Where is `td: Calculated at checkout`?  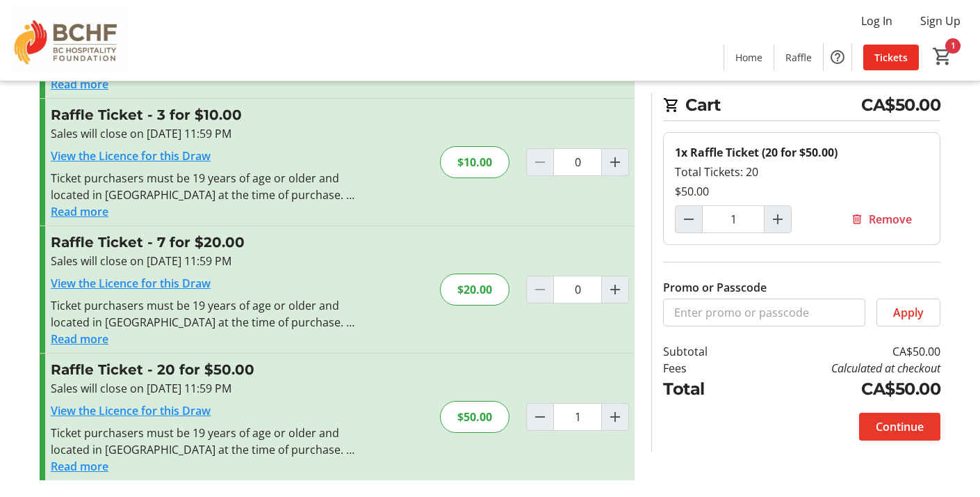
td: Calculated at checkout is located at coordinates (842, 368).